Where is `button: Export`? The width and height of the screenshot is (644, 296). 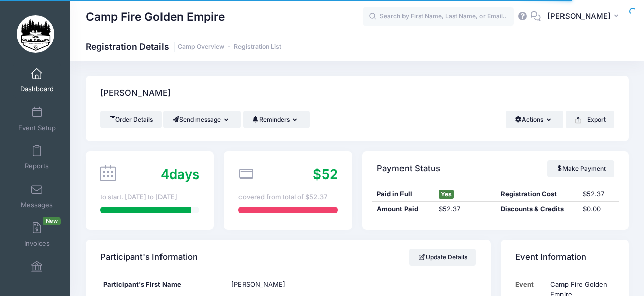 button: Export is located at coordinates (589, 119).